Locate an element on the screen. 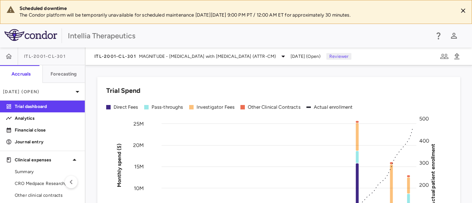 The image size is (472, 203). p: Analytics is located at coordinates (47, 118).